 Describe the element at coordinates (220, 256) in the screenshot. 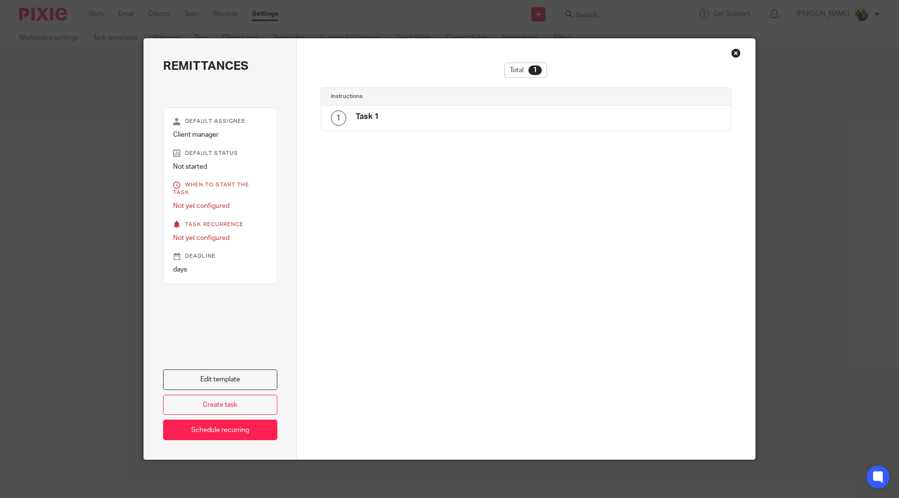

I see `p: Deadline` at that location.